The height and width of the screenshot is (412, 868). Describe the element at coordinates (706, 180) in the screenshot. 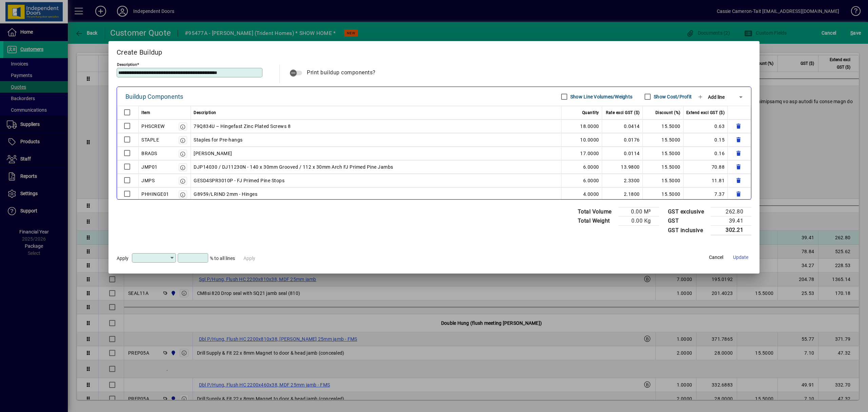

I see `td: 11.81` at that location.